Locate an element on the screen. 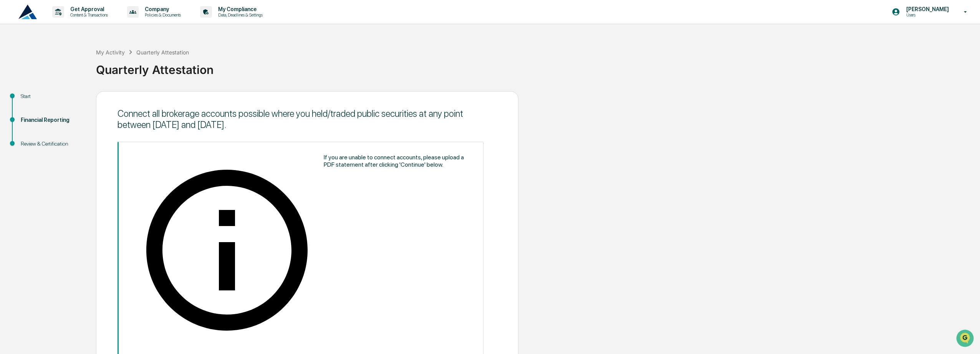 This screenshot has height=354, width=980. span: Pylon is located at coordinates (84, 133).